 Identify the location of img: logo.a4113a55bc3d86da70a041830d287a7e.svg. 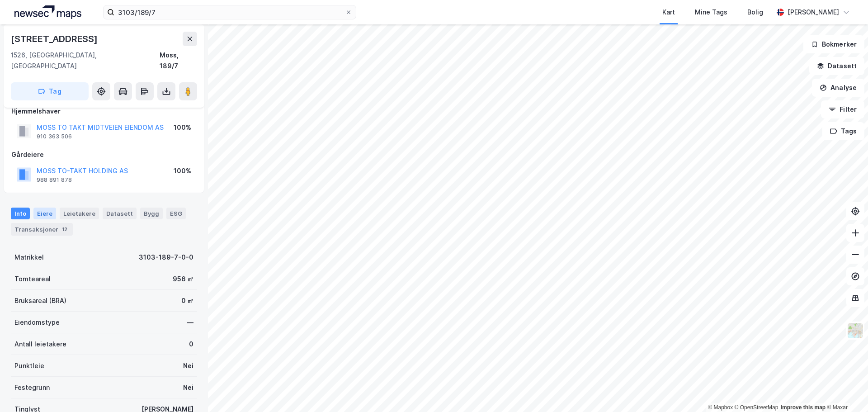
(48, 12).